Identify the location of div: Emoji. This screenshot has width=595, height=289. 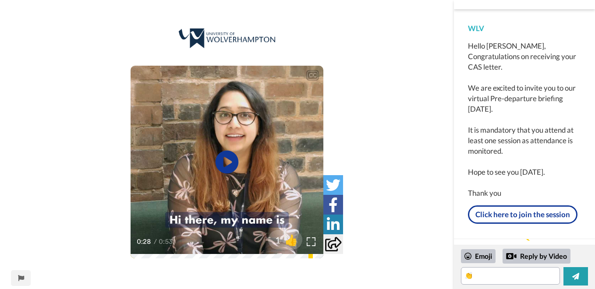
(478, 256).